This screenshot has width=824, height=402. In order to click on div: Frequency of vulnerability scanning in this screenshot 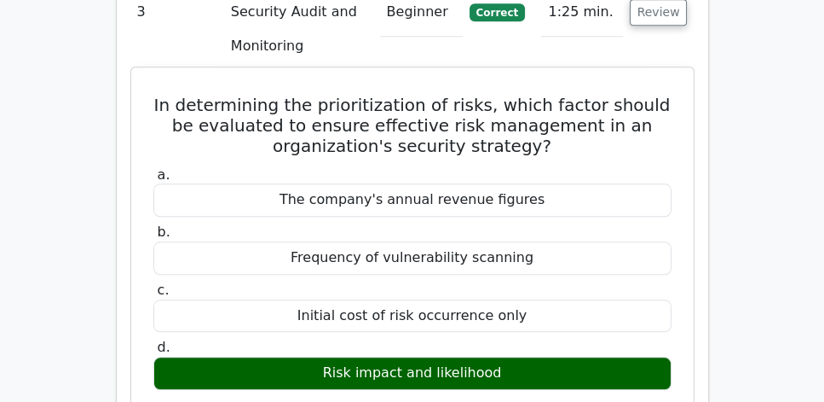, I will do `click(413, 257)`.